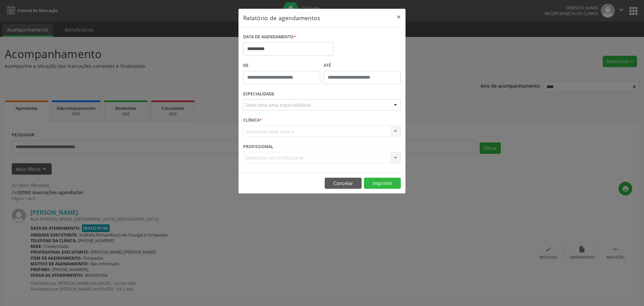 Image resolution: width=644 pixels, height=306 pixels. I want to click on label: DATA DE AGENDAMENTO, so click(269, 37).